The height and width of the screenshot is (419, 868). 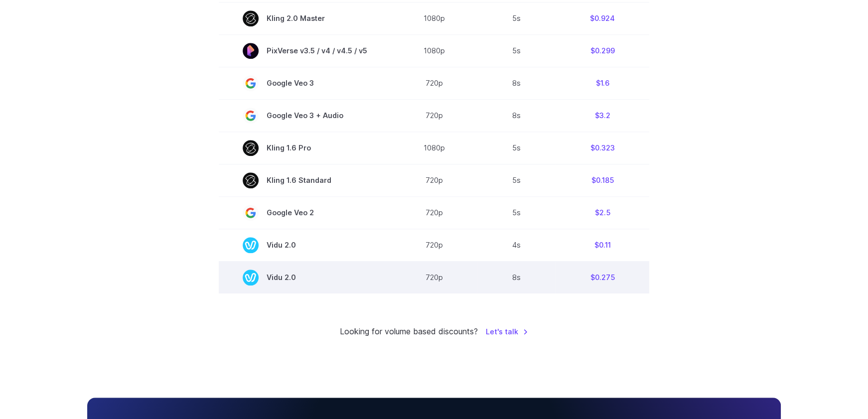 What do you see at coordinates (516, 244) in the screenshot?
I see `td: 4s` at bounding box center [516, 244].